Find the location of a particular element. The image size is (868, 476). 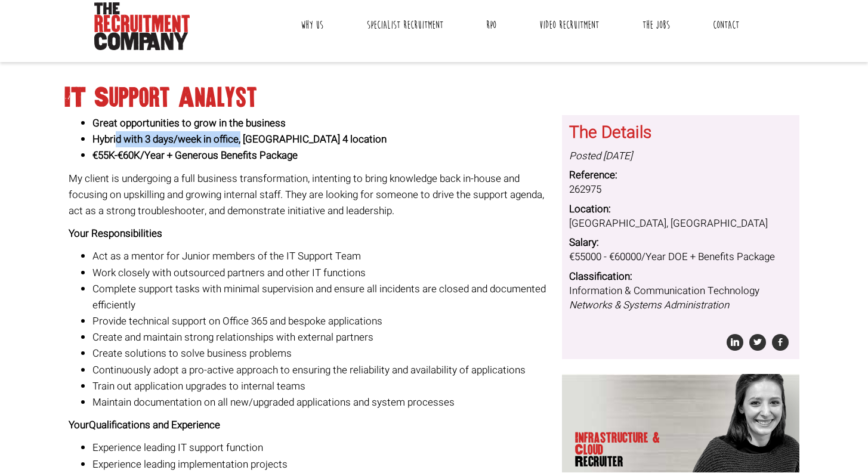

li: Create and maintain strong relationships with external partners is located at coordinates (322, 337).